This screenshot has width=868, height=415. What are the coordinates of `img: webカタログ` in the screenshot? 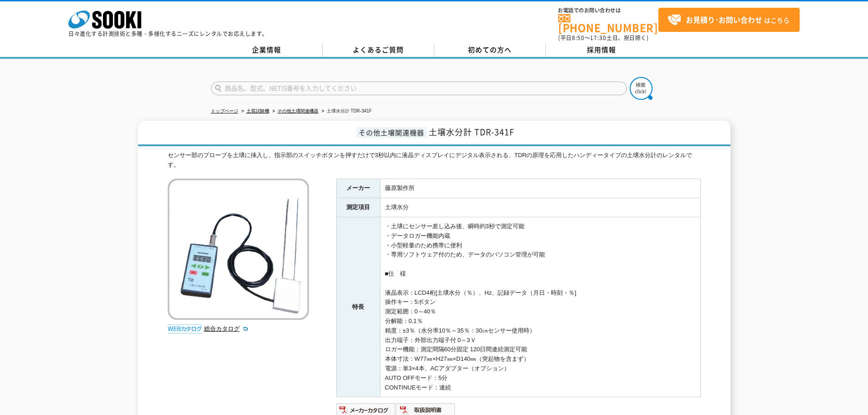 It's located at (185, 329).